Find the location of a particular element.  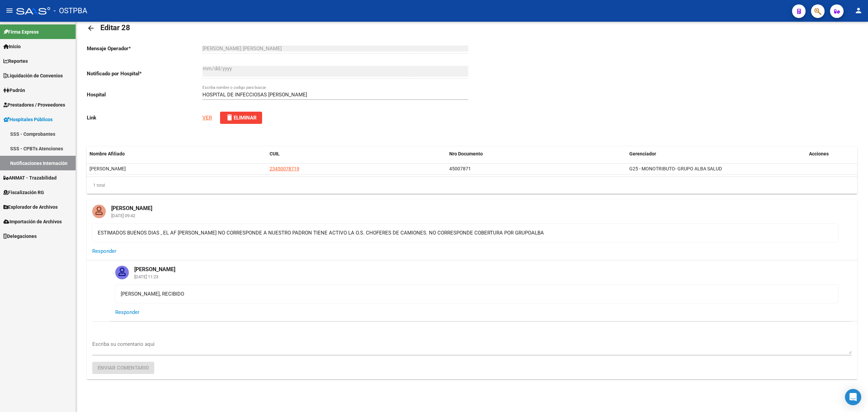

div: Open Intercom Messenger is located at coordinates (853, 397).